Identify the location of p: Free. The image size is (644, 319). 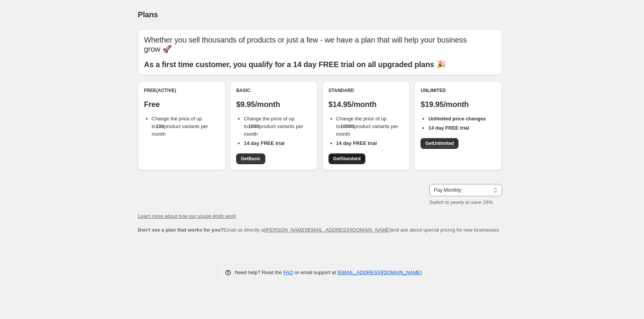
(182, 104).